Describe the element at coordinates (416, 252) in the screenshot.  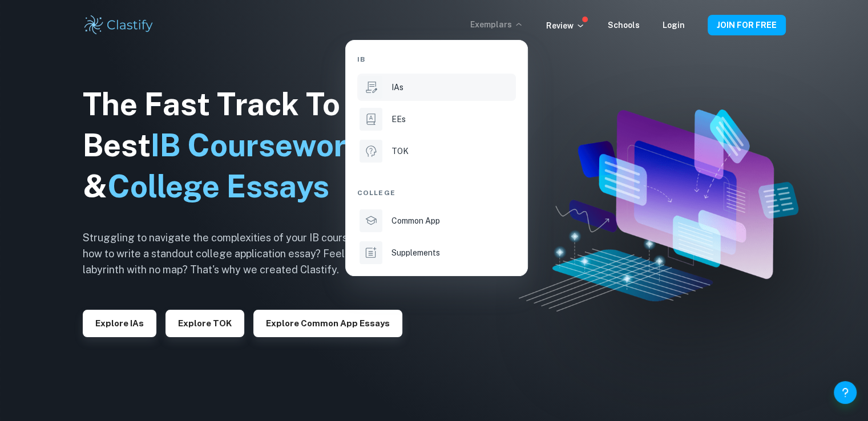
I see `p: Supplements` at that location.